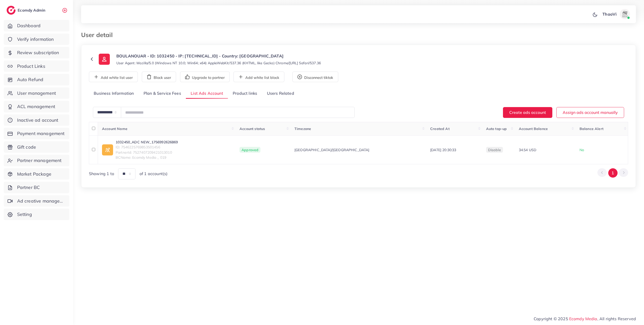  Describe the element at coordinates (583, 319) in the screenshot. I see `a: Ecomdy Media` at that location.